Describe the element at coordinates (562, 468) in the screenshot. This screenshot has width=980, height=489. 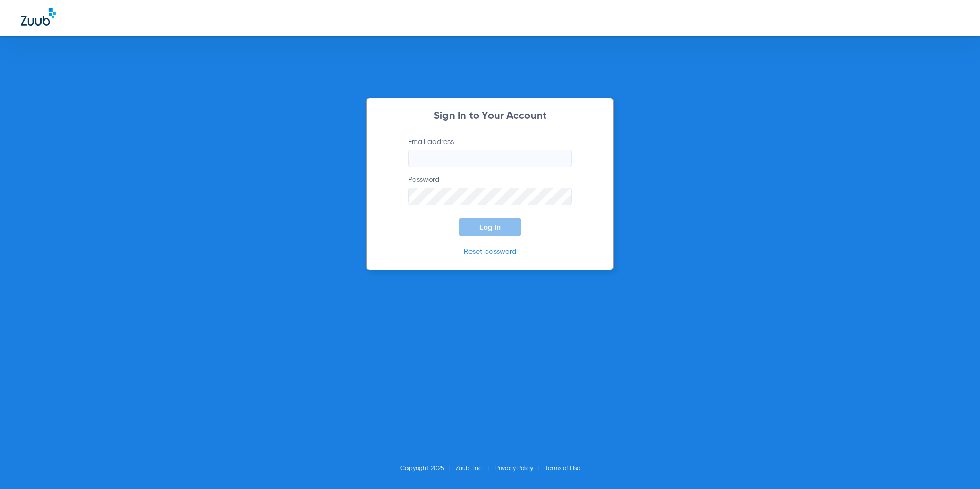
I see `a: Terms of Use` at that location.